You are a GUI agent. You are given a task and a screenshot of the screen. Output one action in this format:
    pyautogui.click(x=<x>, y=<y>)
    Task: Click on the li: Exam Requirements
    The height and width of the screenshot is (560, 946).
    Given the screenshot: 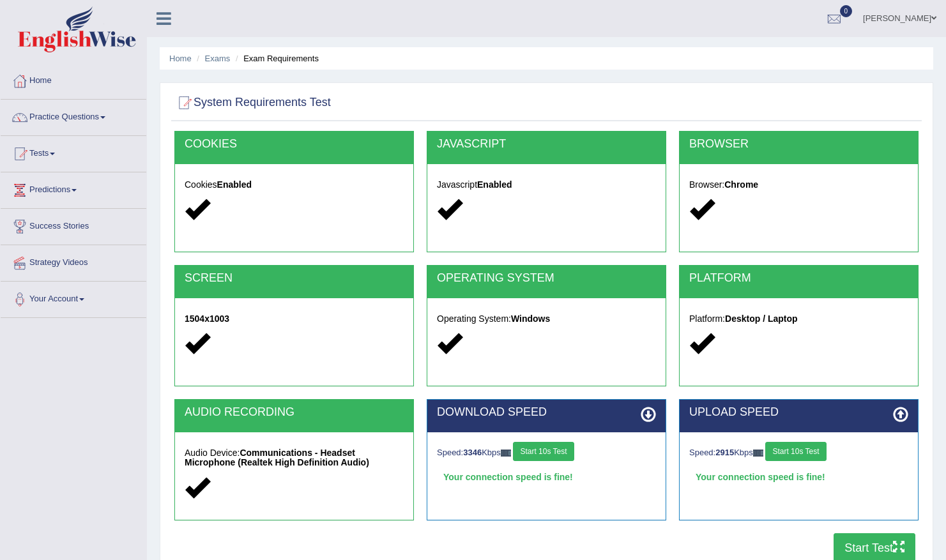 What is the action you would take?
    pyautogui.click(x=275, y=58)
    